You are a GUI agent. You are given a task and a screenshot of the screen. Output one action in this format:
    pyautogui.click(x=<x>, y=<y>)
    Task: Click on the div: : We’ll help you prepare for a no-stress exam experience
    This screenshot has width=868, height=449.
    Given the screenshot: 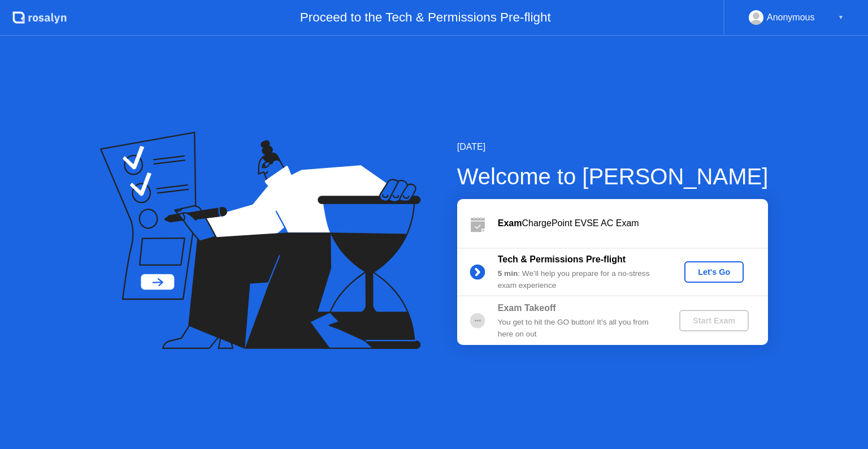 What is the action you would take?
    pyautogui.click(x=579, y=279)
    